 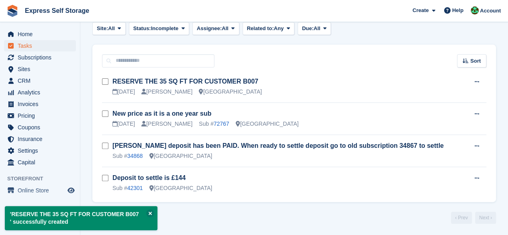 What do you see at coordinates (185, 81) in the screenshot?
I see `a: RESERVE THE 35 SQ FT FOR CUSTOMER B007` at bounding box center [185, 81].